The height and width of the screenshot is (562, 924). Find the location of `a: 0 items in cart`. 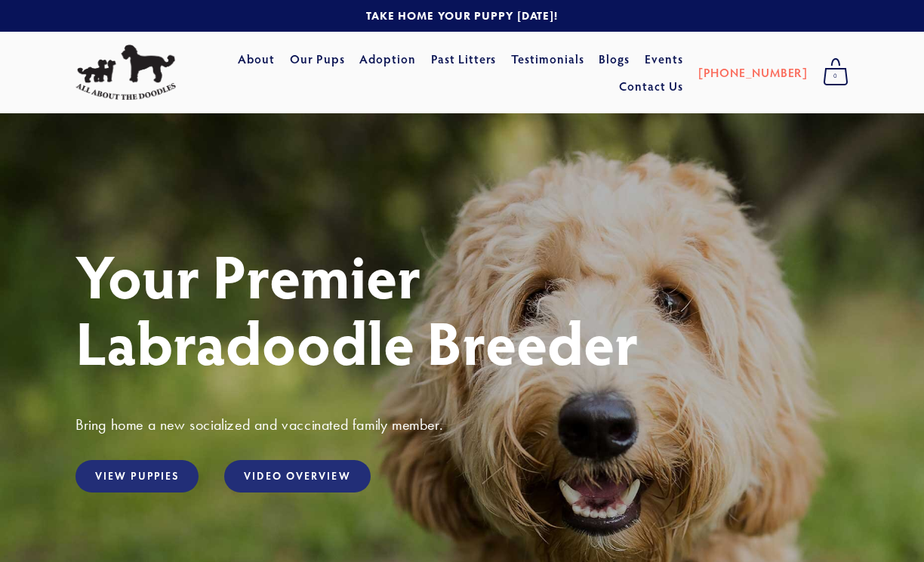

a: 0 items in cart is located at coordinates (835, 72).